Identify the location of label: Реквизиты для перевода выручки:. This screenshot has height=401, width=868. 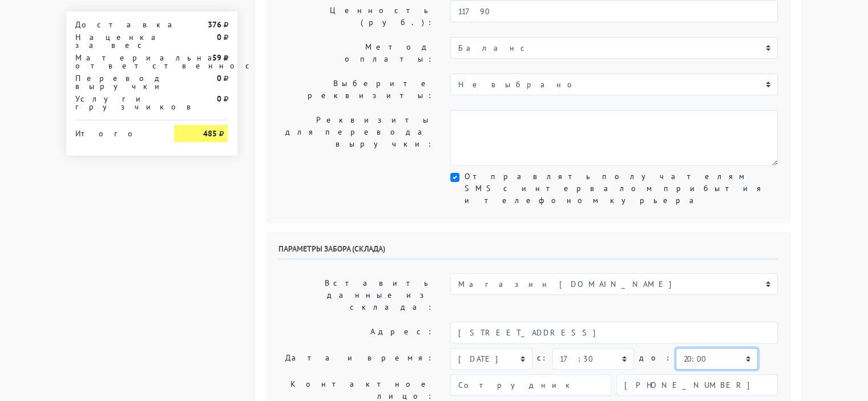
(356, 138).